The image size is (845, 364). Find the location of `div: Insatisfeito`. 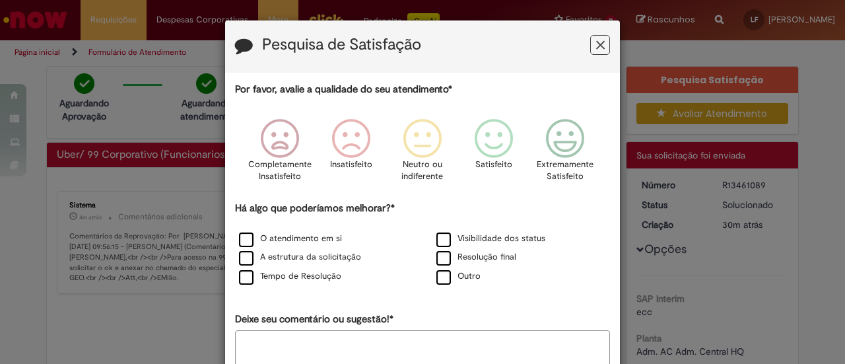

div: Insatisfeito is located at coordinates (351, 154).